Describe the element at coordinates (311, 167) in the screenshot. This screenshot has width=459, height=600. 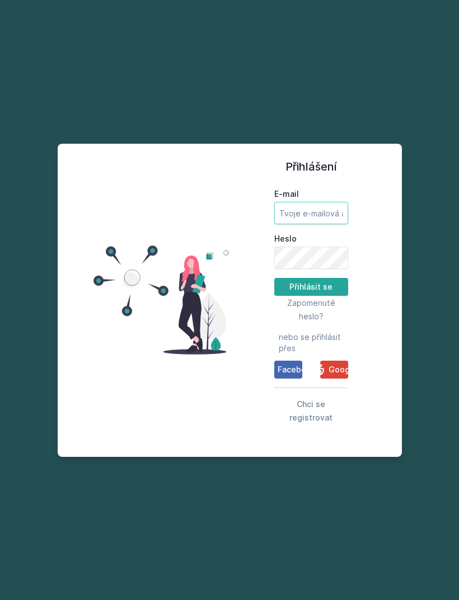
I see `h1: Přihlášení` at that location.